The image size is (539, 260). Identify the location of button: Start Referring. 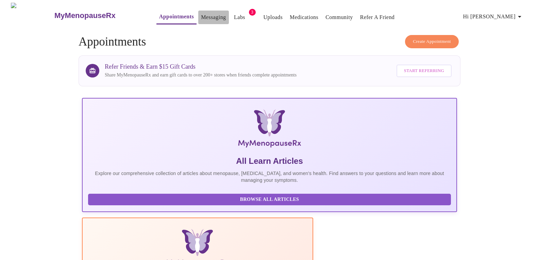
(424, 71).